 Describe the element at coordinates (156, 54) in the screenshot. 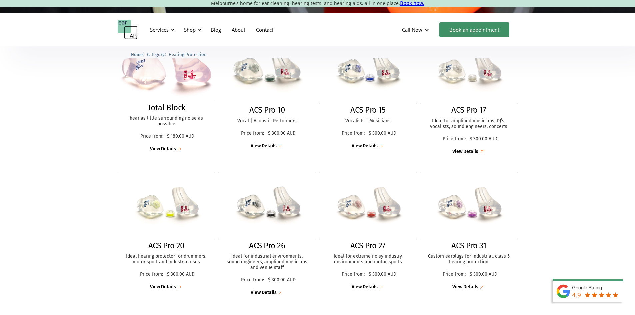

I see `span: Category` at that location.